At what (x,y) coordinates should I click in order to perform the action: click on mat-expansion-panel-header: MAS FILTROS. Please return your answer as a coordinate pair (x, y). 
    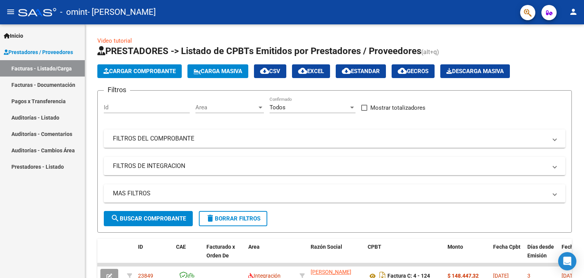
    Looking at the image, I should click on (335, 193).